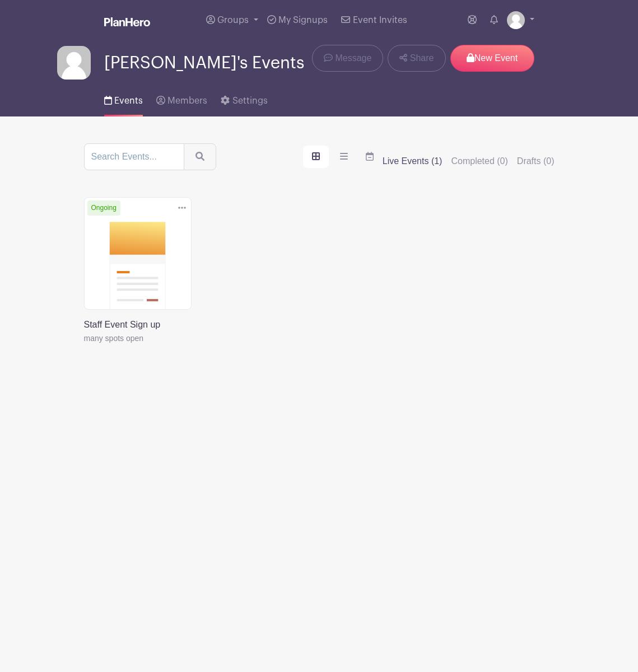  What do you see at coordinates (479, 162) in the screenshot?
I see `label: Completed (0)` at bounding box center [479, 162].